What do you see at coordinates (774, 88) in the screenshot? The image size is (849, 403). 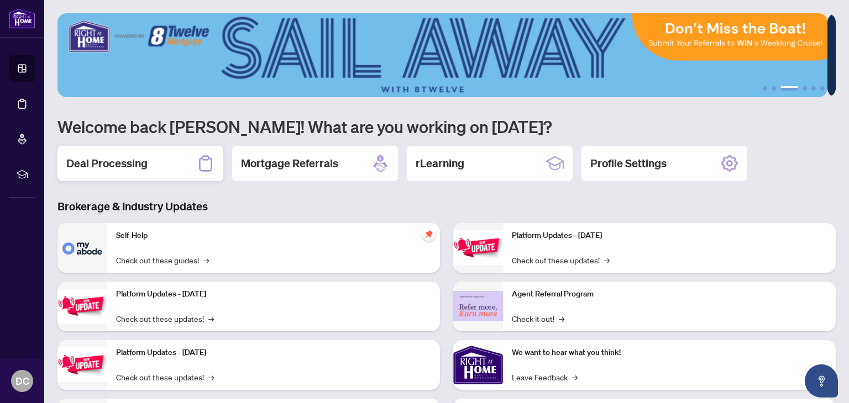 I see `button: 2` at bounding box center [774, 88].